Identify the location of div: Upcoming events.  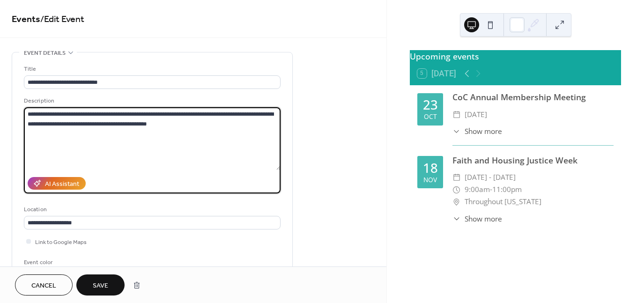
(515, 57).